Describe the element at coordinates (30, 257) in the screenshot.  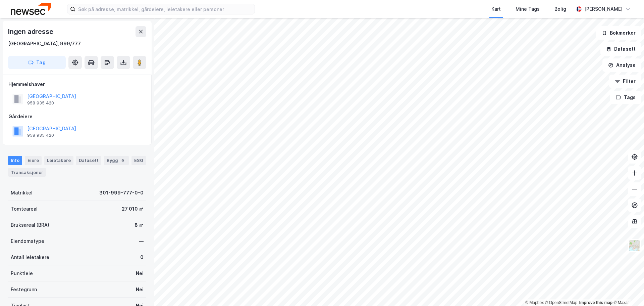
I see `div: Antall leietakere` at that location.